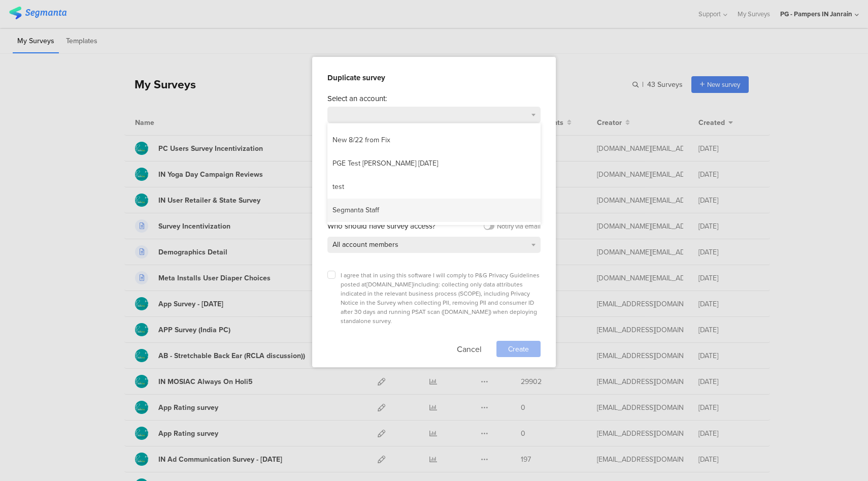  Describe the element at coordinates (434, 98) in the screenshot. I see `div: Select an account:` at that location.